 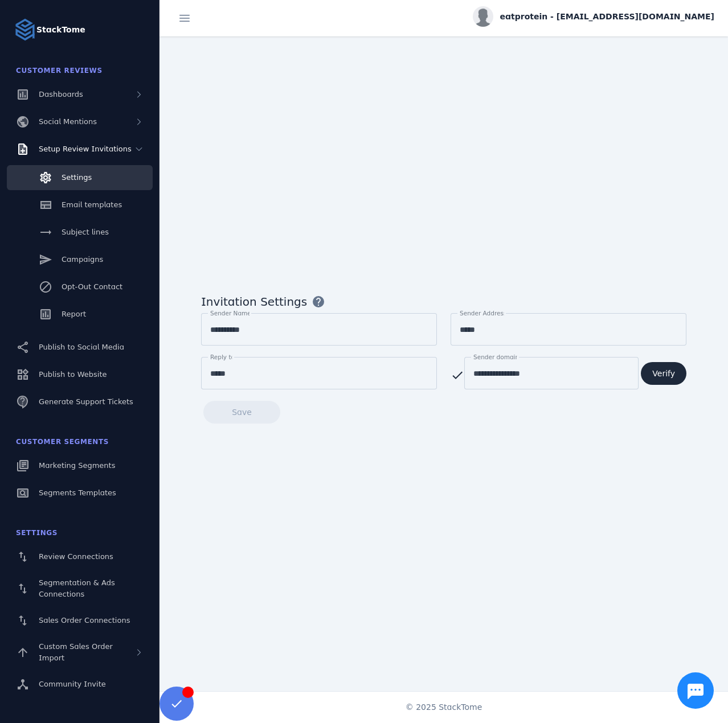 What do you see at coordinates (85, 232) in the screenshot?
I see `span: Subject lines` at bounding box center [85, 232].